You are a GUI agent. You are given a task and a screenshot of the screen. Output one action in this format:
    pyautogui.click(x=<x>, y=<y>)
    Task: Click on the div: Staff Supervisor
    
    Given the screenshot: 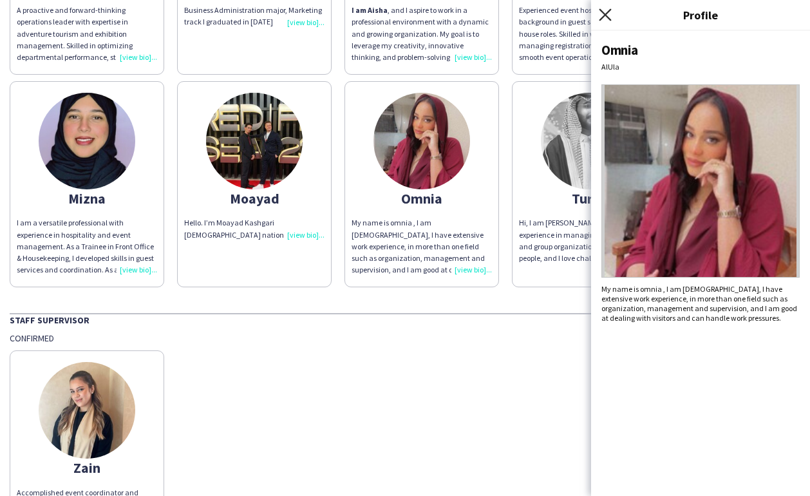 What is the action you would take?
    pyautogui.click(x=405, y=319)
    